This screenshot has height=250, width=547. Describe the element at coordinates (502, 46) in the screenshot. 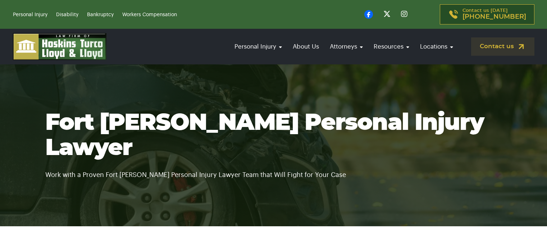

I see `a: Contact us` at that location.